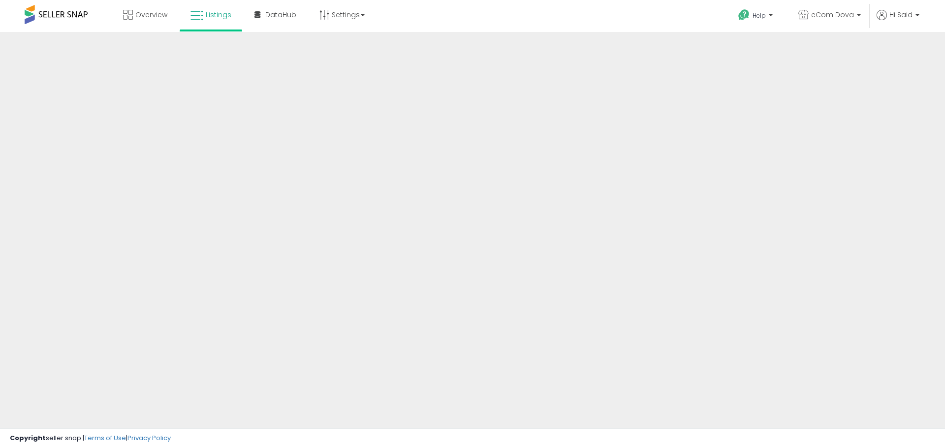 This screenshot has width=945, height=448. What do you see at coordinates (90, 438) in the screenshot?
I see `div: seller snap | |` at bounding box center [90, 438].